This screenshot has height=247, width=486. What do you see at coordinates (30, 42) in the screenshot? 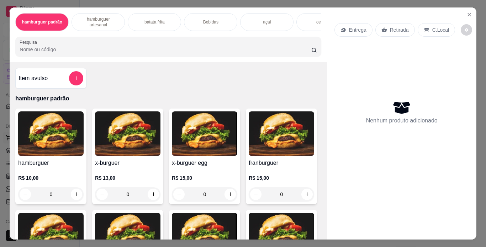
I see `label: Pesquisa` at bounding box center [30, 42].